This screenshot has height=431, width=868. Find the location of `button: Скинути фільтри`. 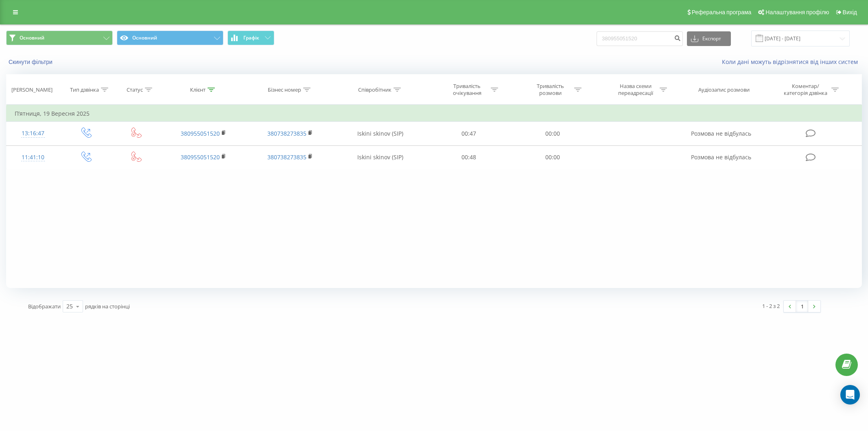

button: Скинути фільтри is located at coordinates (31, 62).